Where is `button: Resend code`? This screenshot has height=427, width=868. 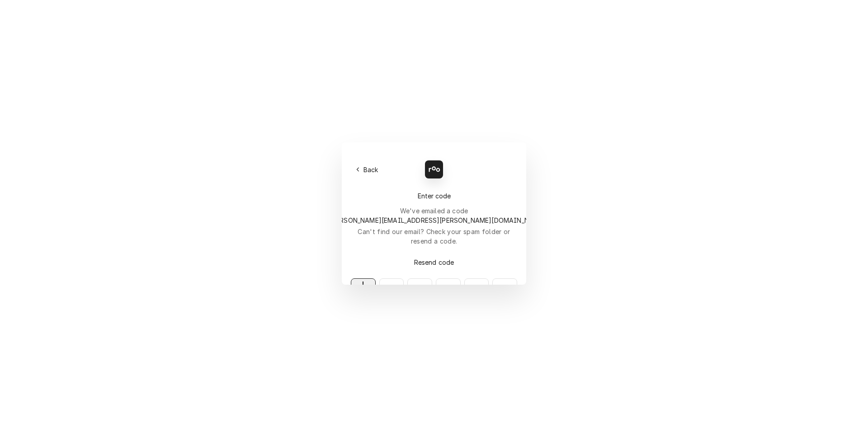 button: Resend code is located at coordinates (434, 262).